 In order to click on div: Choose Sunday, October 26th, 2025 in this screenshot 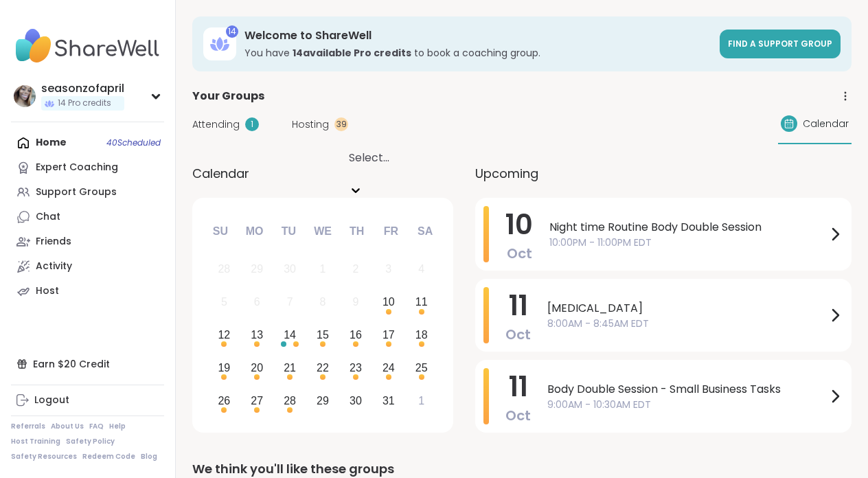, I will do `click(224, 401)`.